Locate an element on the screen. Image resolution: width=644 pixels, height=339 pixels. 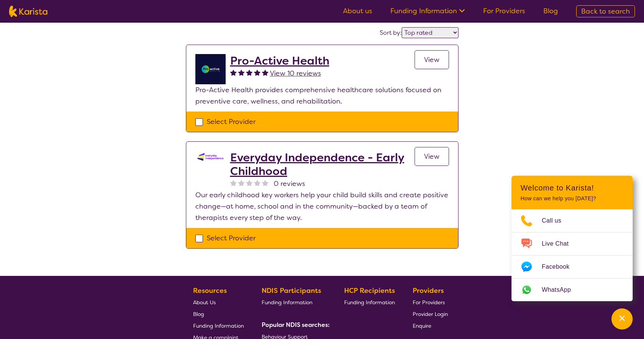
a: About us is located at coordinates (357, 11).